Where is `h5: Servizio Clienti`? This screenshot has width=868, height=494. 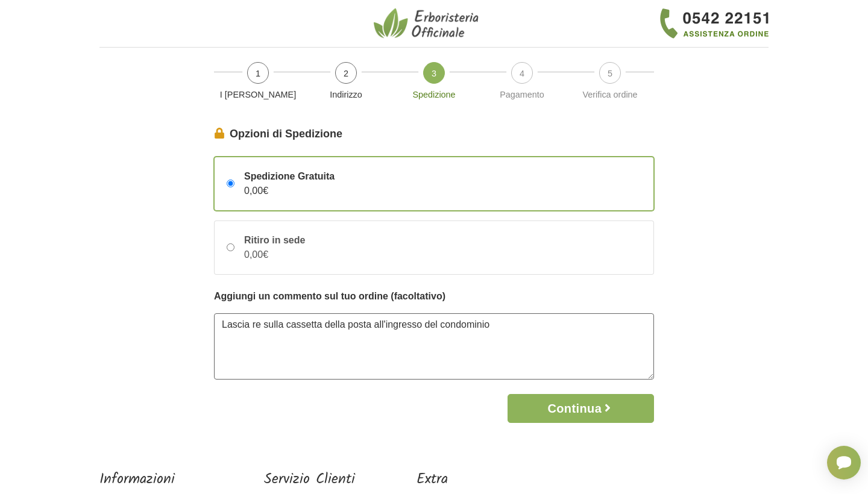 h5: Servizio Clienti is located at coordinates (310, 480).